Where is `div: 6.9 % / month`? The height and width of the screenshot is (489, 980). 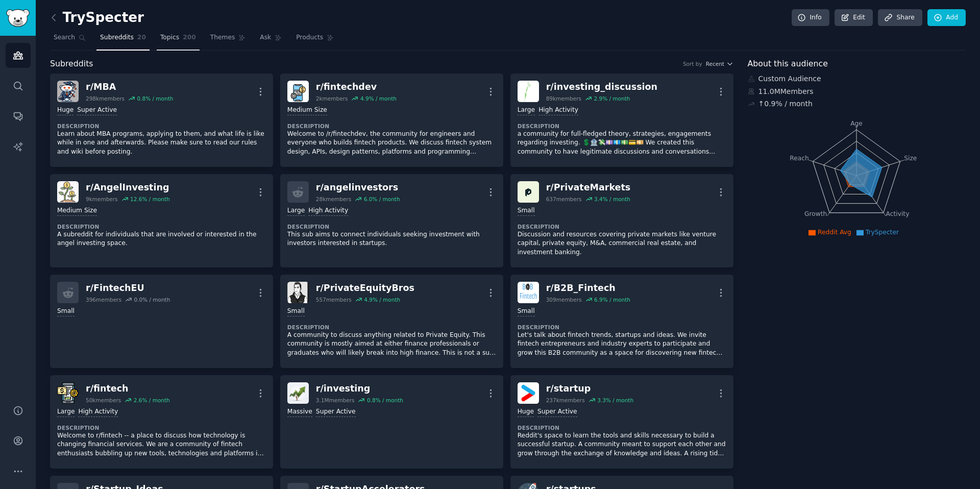
div: 6.9 % / month is located at coordinates (612, 300).